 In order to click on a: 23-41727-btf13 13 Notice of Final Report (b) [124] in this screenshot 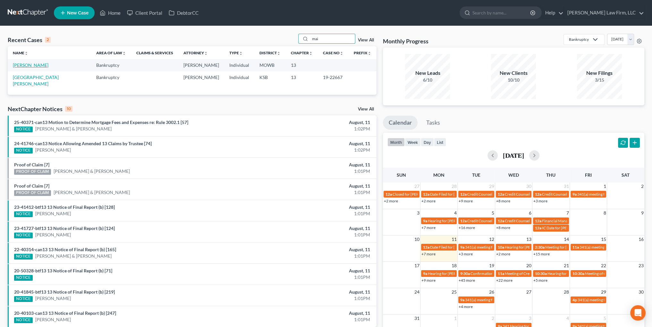, I will do `click(65, 228)`.